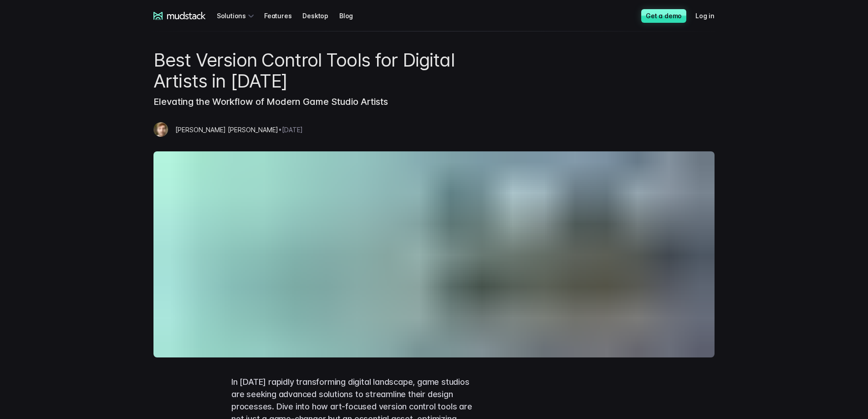  I want to click on a: Get a demo, so click(664, 16).